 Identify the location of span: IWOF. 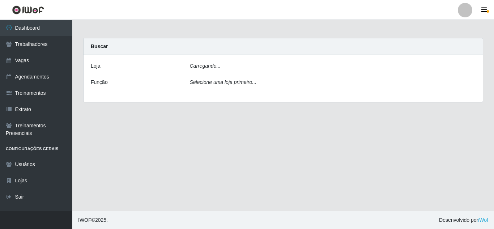
(85, 220).